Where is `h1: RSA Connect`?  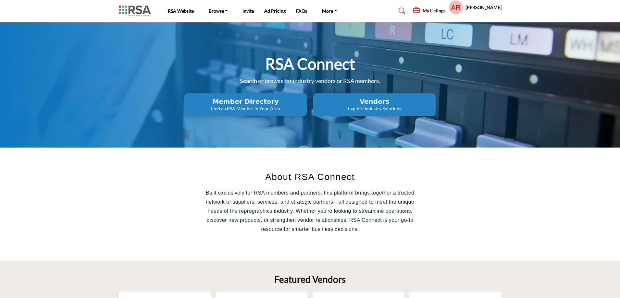 h1: RSA Connect is located at coordinates (310, 64).